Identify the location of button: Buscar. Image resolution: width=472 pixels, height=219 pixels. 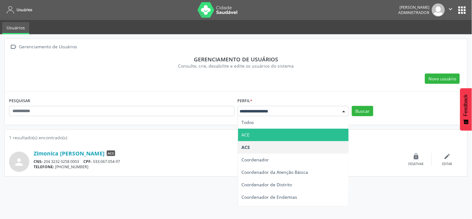
(362, 111).